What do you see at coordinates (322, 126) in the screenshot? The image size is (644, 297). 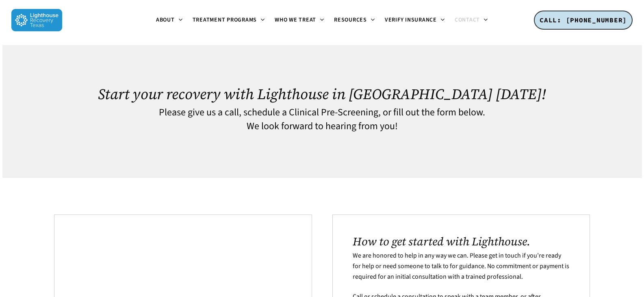 I see `h4: We look forward to hearing from you!` at bounding box center [322, 126].